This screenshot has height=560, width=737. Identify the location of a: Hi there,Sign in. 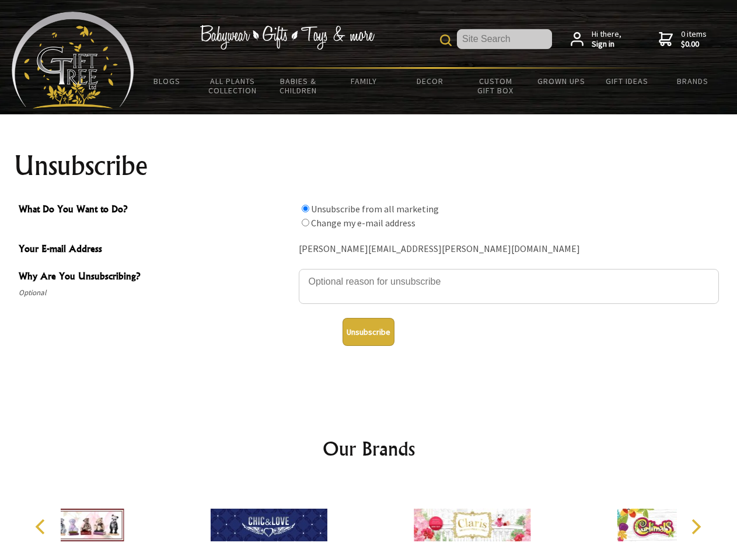
(596, 39).